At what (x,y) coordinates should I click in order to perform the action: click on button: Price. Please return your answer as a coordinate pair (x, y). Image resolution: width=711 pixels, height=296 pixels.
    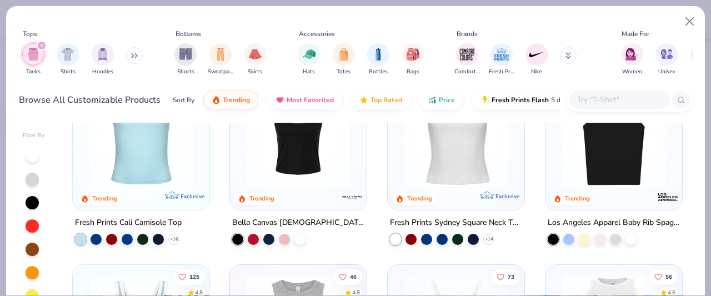
    Looking at the image, I should click on (441, 100).